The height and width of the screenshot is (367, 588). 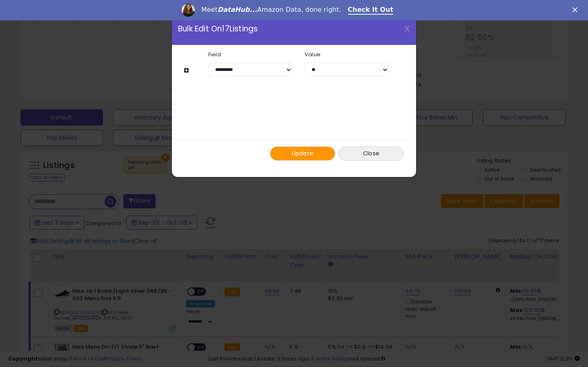 I want to click on i: DataHub..., so click(x=237, y=9).